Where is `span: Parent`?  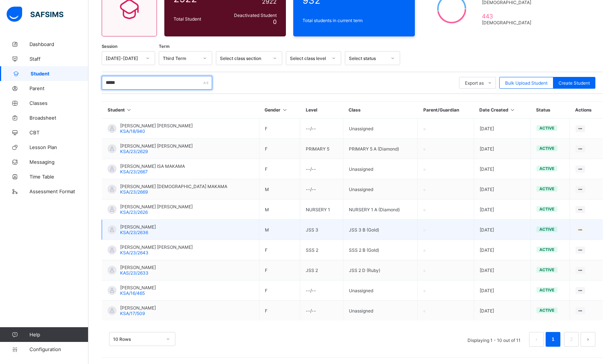
span: Parent is located at coordinates (59, 88).